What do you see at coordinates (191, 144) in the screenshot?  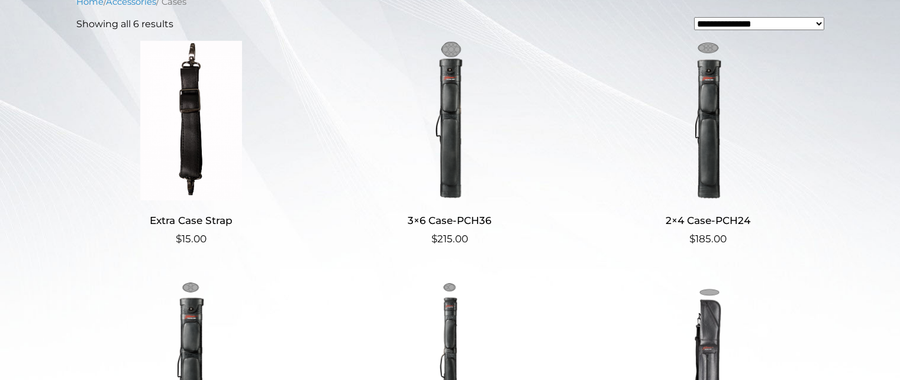 I see `a: Extra Case Strap $15.00` at bounding box center [191, 144].